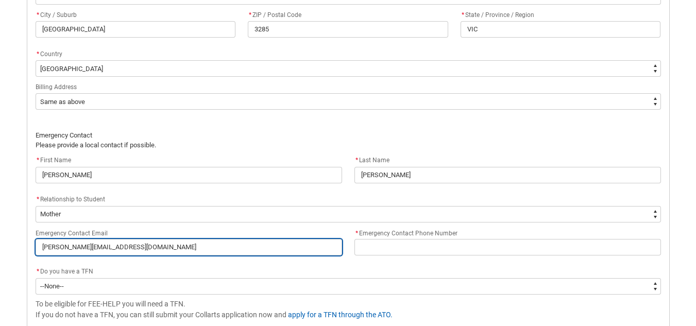 Image resolution: width=696 pixels, height=326 pixels. What do you see at coordinates (275, 15) in the screenshot?
I see `span: ZIP / Postal Code` at bounding box center [275, 15].